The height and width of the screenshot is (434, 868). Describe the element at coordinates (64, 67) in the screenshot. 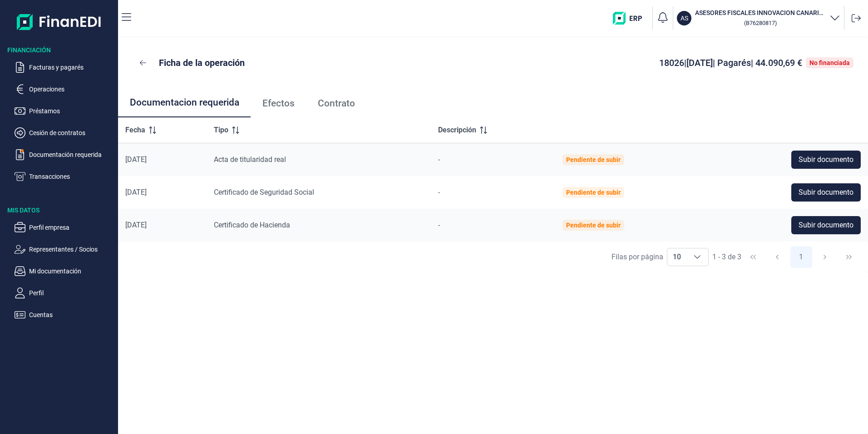

I see `button: Facturas y pagarés` at that location.